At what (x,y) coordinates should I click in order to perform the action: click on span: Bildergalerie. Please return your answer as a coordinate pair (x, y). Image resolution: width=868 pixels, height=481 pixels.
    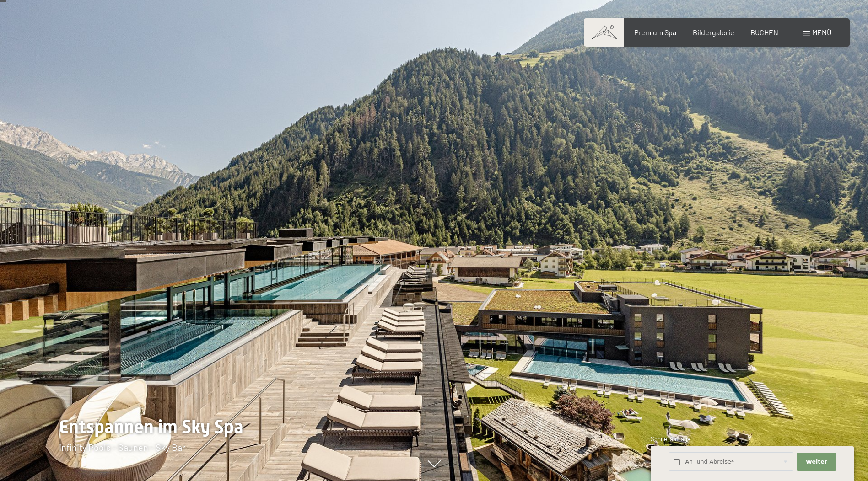
    Looking at the image, I should click on (713, 32).